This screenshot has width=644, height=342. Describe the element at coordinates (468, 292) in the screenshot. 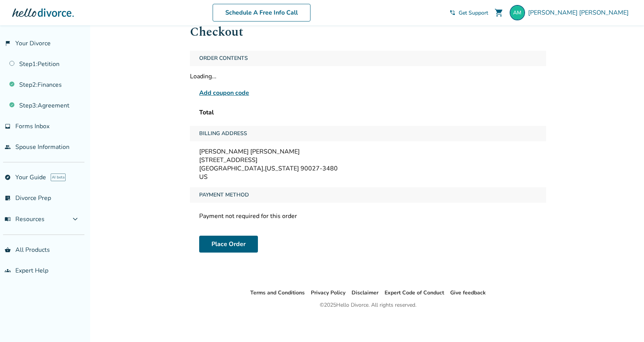

I see `li: Give feedback` at that location.